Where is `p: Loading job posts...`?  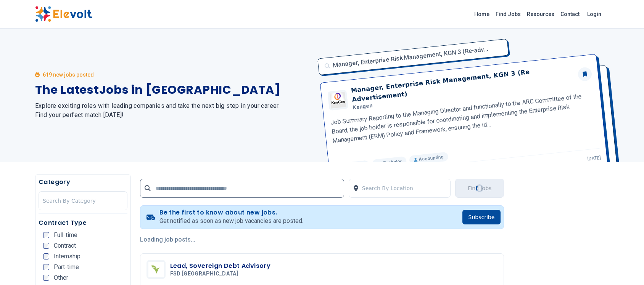 p: Loading job posts... is located at coordinates (322, 240).